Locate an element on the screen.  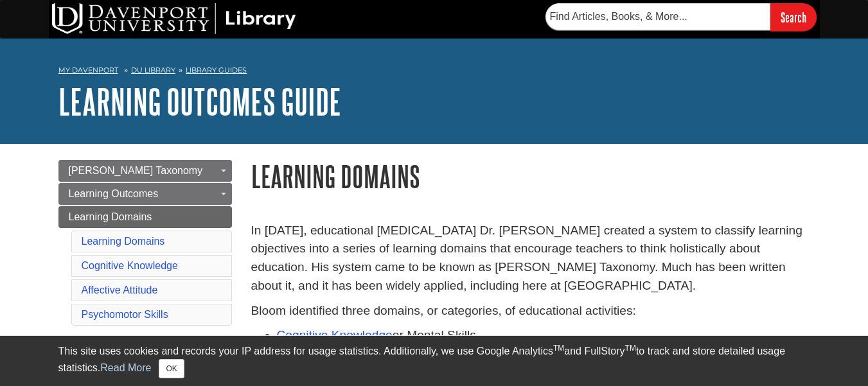
input: Search is located at coordinates (793, 17).